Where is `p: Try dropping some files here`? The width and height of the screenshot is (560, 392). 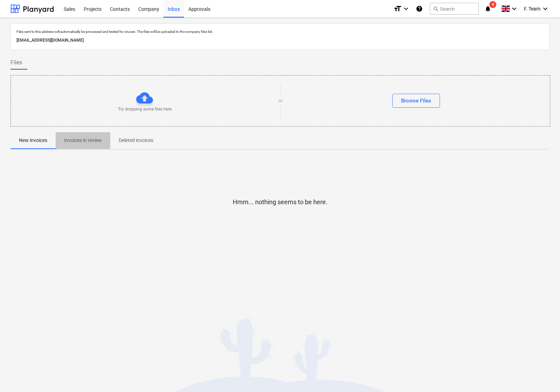 p: Try dropping some files here is located at coordinates (145, 109).